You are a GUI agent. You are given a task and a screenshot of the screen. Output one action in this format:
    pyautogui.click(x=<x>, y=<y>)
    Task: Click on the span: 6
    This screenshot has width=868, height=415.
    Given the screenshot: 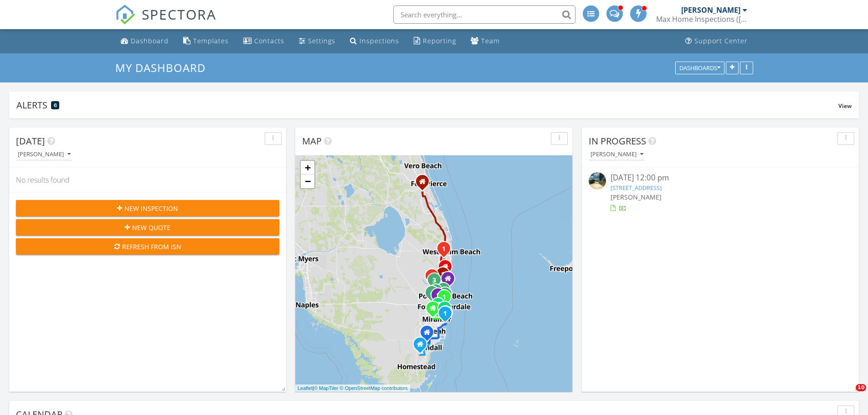 What is the action you would take?
    pyautogui.click(x=55, y=105)
    